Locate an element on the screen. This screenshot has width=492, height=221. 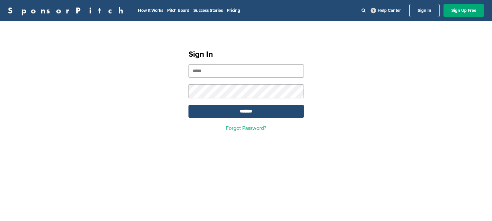
a: Sign Up Free is located at coordinates (463, 10).